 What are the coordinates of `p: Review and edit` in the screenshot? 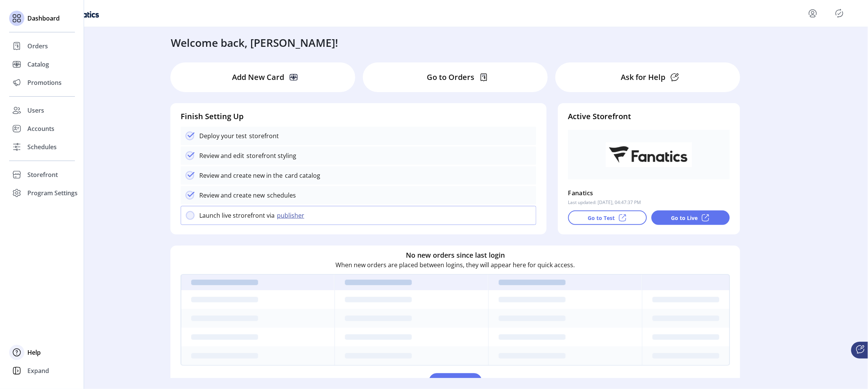 It's located at (222, 156).